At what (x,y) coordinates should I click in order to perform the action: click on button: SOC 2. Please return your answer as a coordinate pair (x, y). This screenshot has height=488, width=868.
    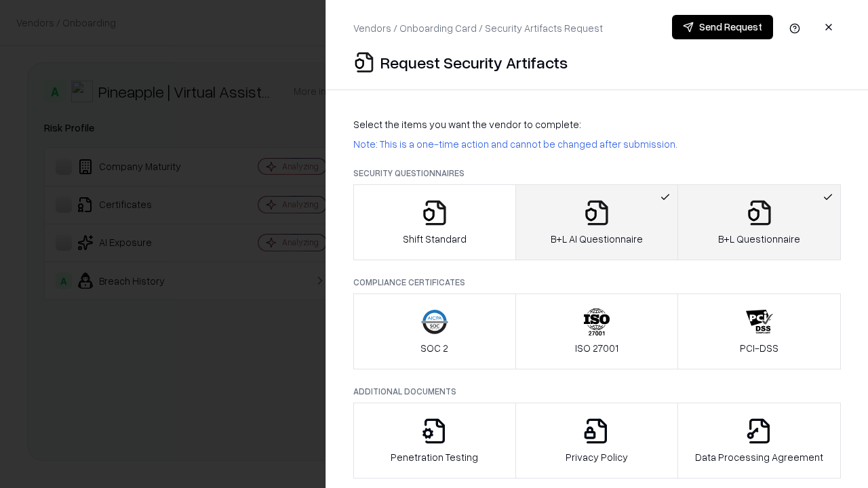
    Looking at the image, I should click on (434, 332).